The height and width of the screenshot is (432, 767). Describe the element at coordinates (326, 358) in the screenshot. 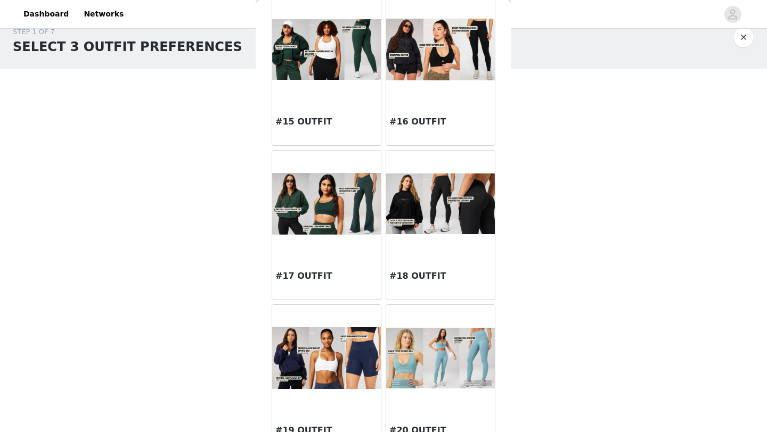

I see `img: #19 OUTFIT` at that location.